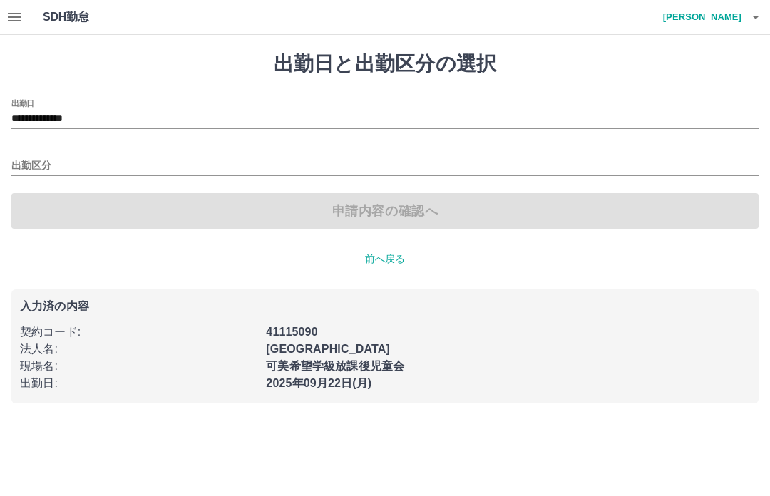  Describe the element at coordinates (138, 367) in the screenshot. I see `p: 現場名 :` at that location.